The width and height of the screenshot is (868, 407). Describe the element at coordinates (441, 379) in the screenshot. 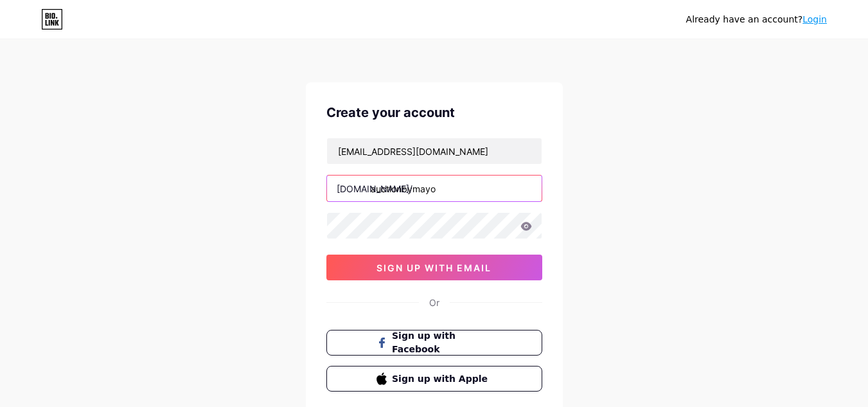

I see `span: Sign up with Apple` at that location.